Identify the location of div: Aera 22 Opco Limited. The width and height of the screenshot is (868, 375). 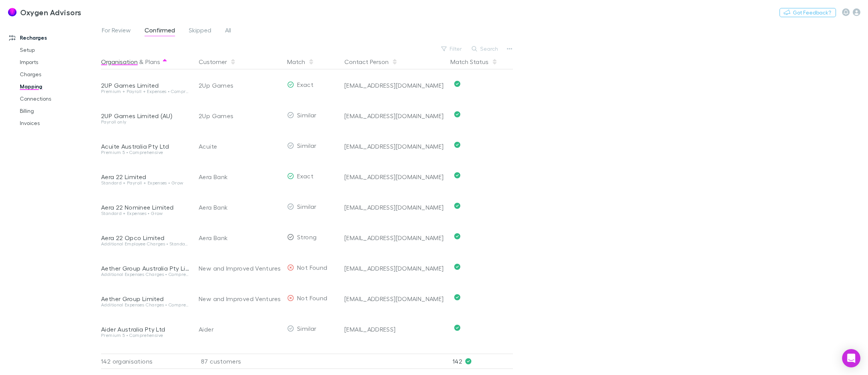
(145, 238).